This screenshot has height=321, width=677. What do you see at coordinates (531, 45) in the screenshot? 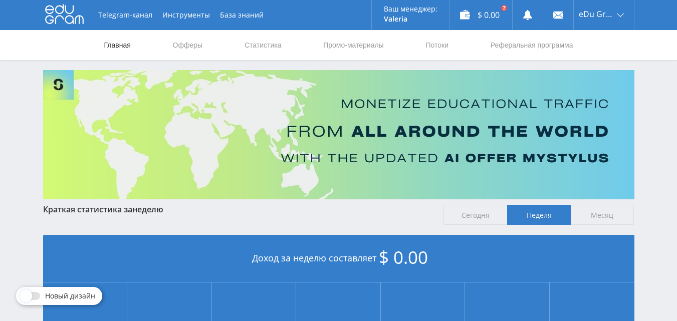
I see `a: Реферальная программа` at bounding box center [531, 45].